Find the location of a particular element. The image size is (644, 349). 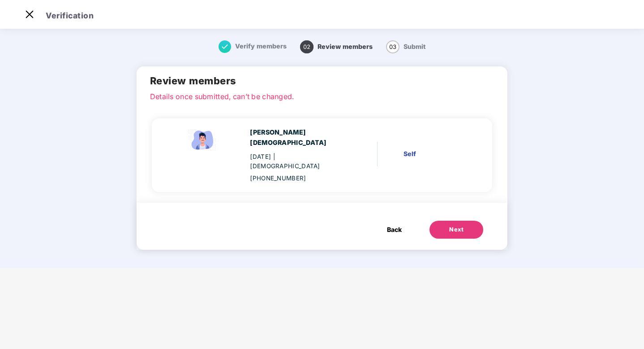

p: Details once submitted, can’t be changed. is located at coordinates (322, 95).